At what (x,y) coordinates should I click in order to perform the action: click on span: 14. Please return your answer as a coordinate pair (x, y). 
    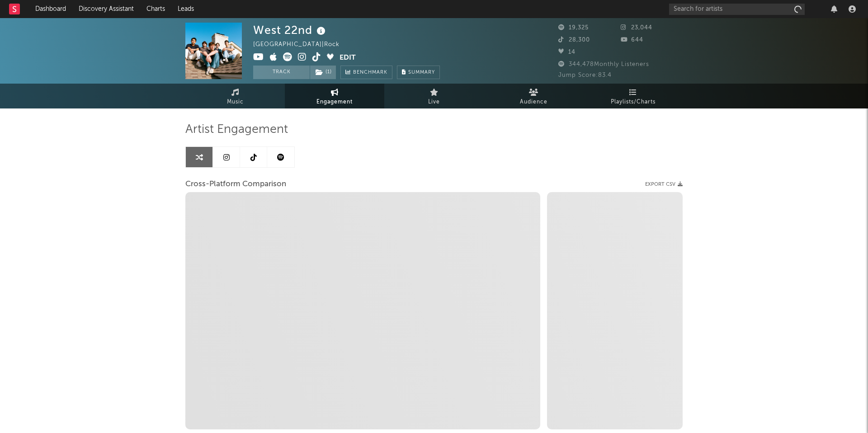
    Looking at the image, I should click on (567, 52).